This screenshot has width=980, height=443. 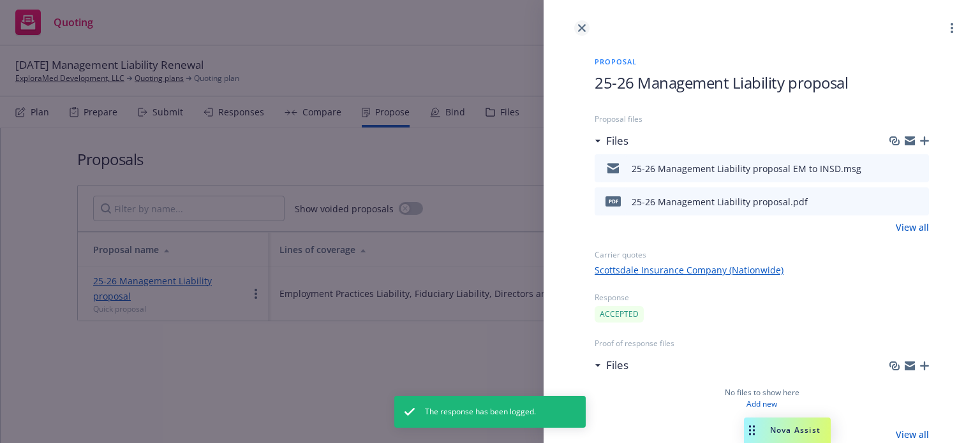 What do you see at coordinates (619, 315) in the screenshot?
I see `span: ACCEPTED` at bounding box center [619, 315].